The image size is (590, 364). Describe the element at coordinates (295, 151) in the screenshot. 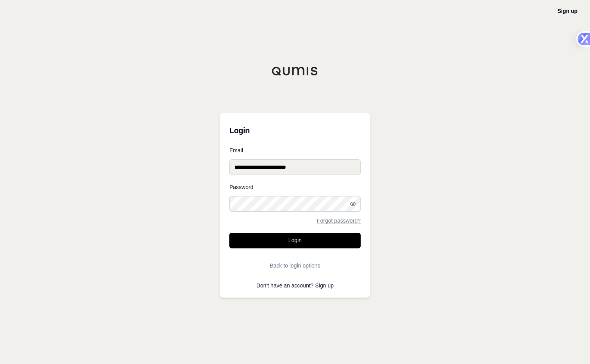

I see `label: Email` at that location.